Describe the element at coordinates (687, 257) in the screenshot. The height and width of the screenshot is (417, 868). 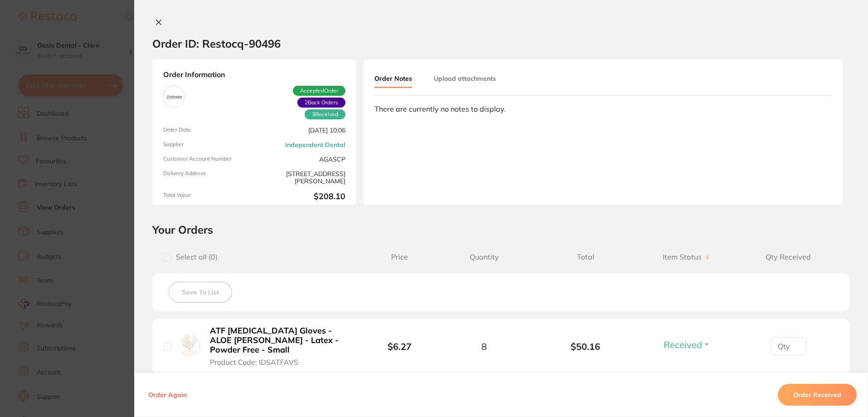
I see `span: Item Status` at that location.